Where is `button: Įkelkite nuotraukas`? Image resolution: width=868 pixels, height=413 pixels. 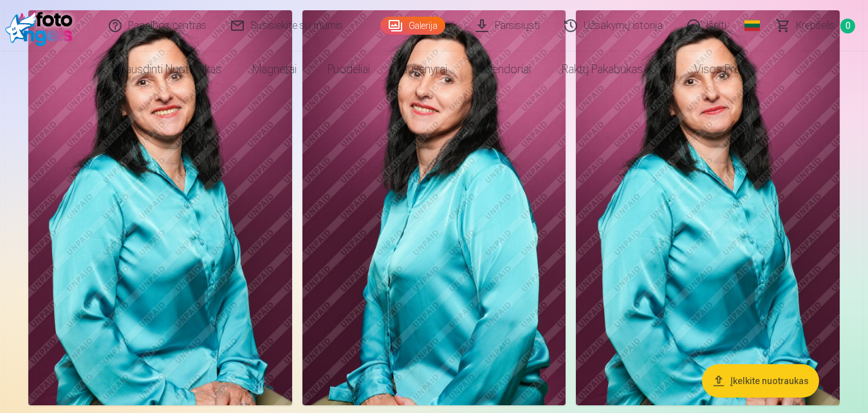
button: Įkelkite nuotraukas is located at coordinates (760, 381).